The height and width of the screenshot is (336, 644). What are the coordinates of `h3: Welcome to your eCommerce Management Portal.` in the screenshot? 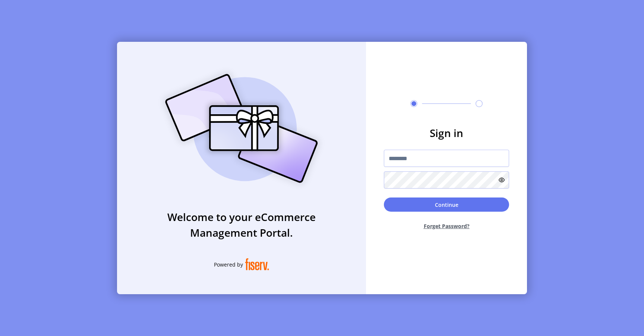 It's located at (241, 225).